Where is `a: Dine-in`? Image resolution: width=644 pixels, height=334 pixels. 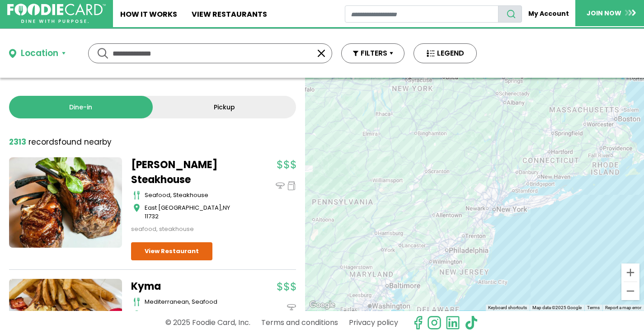
a: Dine-in is located at coordinates (81, 107).